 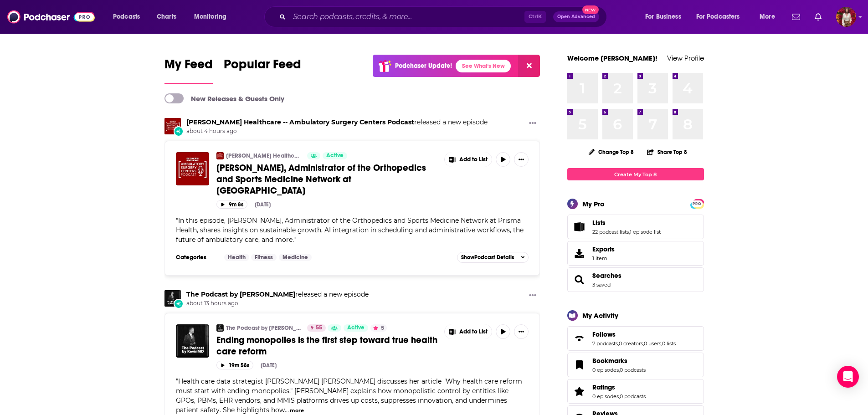 I want to click on a: Bookmarks, so click(x=580, y=365).